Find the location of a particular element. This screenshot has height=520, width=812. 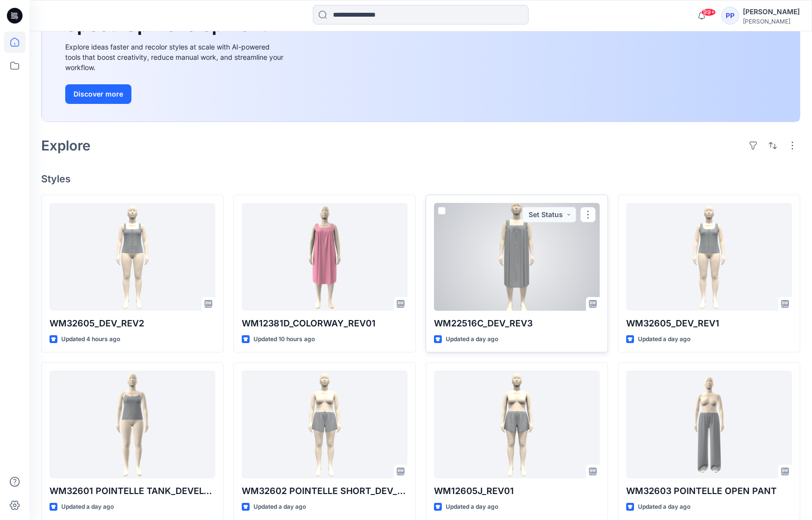

h4: Styles is located at coordinates (420, 179).